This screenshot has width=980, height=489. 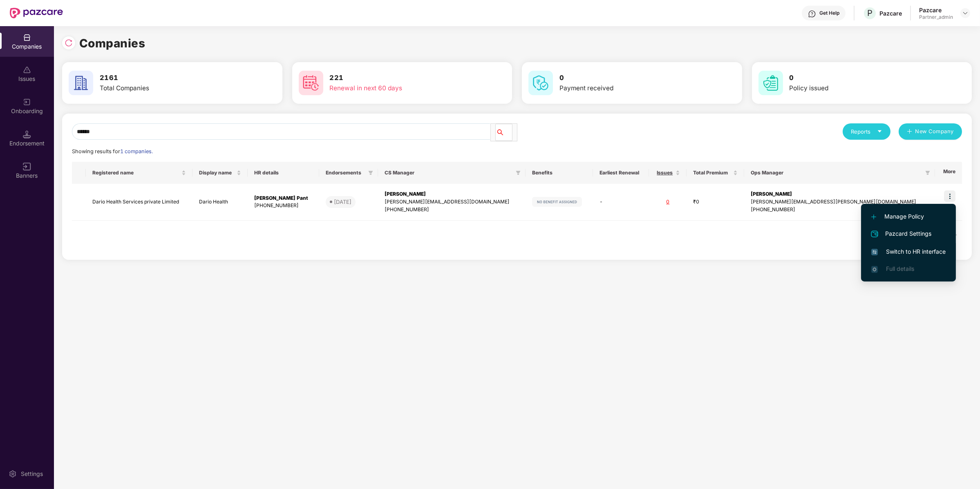 What do you see at coordinates (504, 132) in the screenshot?
I see `button: search` at bounding box center [504, 132].